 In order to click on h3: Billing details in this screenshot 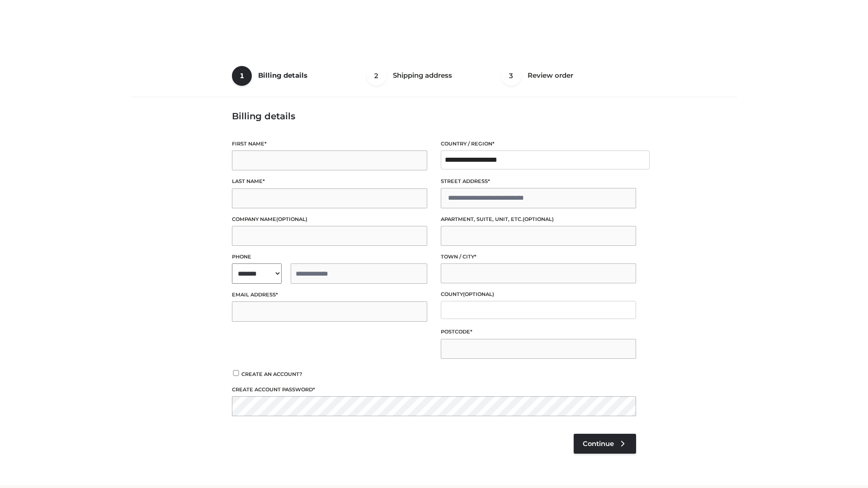, I will do `click(434, 116)`.